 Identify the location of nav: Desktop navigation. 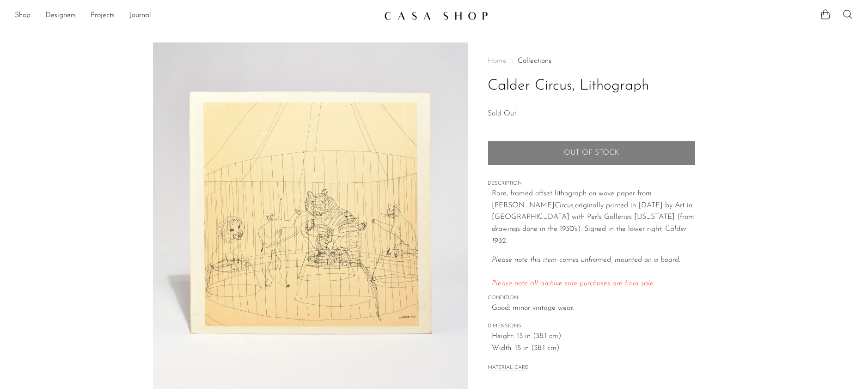
(196, 16).